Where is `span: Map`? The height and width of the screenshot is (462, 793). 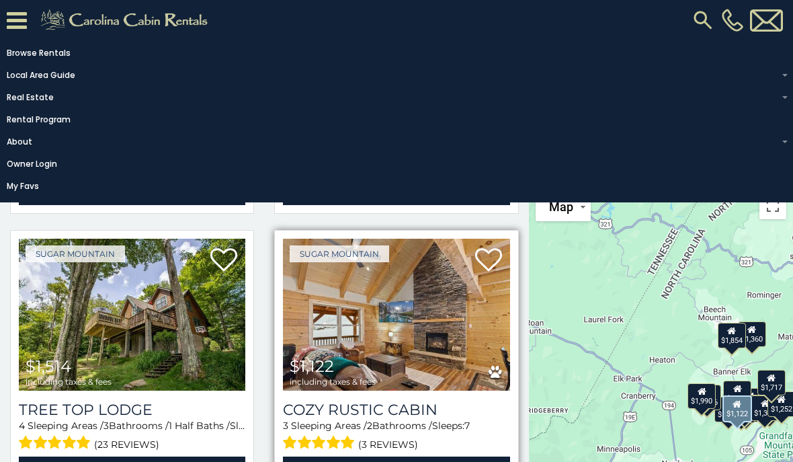 span: Map is located at coordinates (561, 206).